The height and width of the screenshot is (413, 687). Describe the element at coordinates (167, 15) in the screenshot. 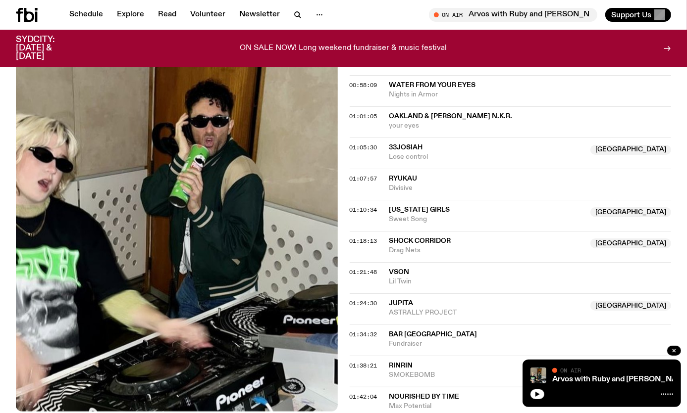

I see `a: Read` at that location.